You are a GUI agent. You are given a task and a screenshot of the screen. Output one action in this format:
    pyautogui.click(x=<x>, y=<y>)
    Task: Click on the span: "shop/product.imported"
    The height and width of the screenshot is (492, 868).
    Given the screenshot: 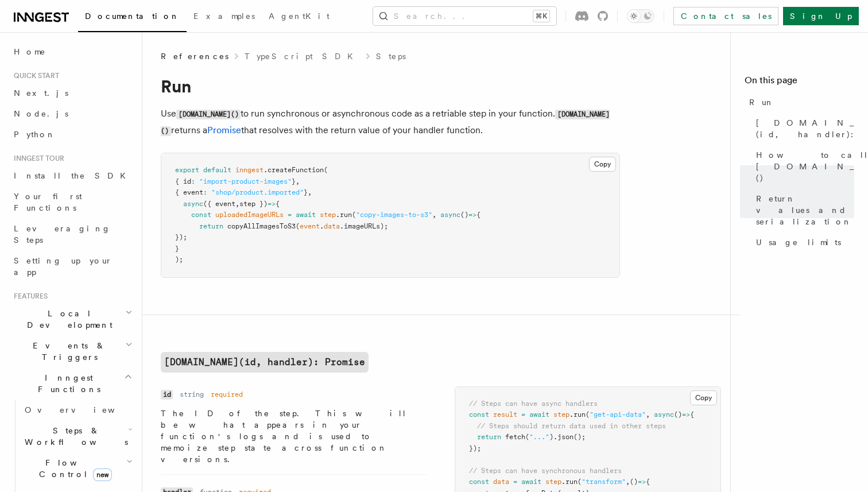 What is the action you would take?
    pyautogui.click(x=258, y=192)
    